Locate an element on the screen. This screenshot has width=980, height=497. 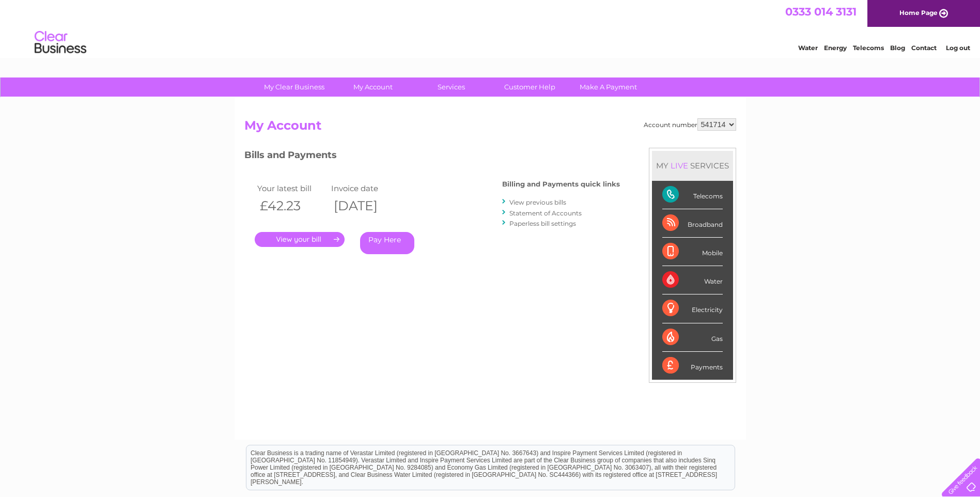
img: logo.png is located at coordinates (60, 42).